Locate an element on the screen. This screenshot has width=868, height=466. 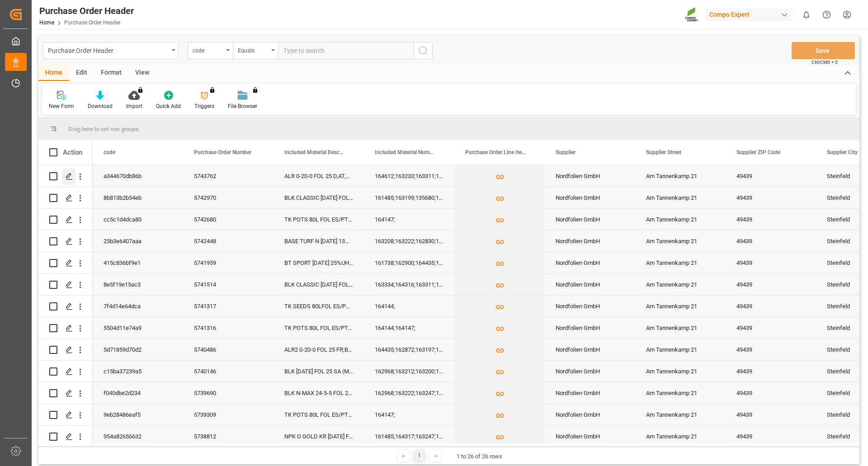
div: 5741514 is located at coordinates (229, 284).